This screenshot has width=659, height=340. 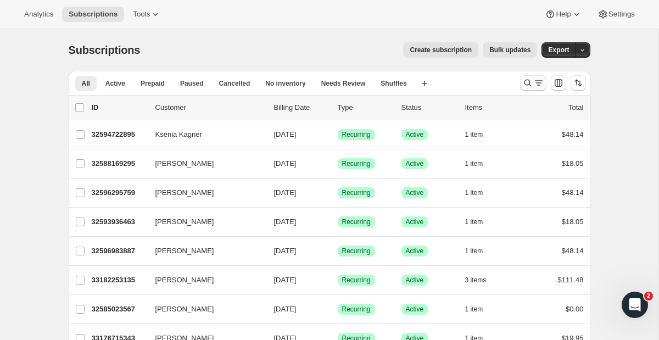 I want to click on div: Items, so click(x=493, y=108).